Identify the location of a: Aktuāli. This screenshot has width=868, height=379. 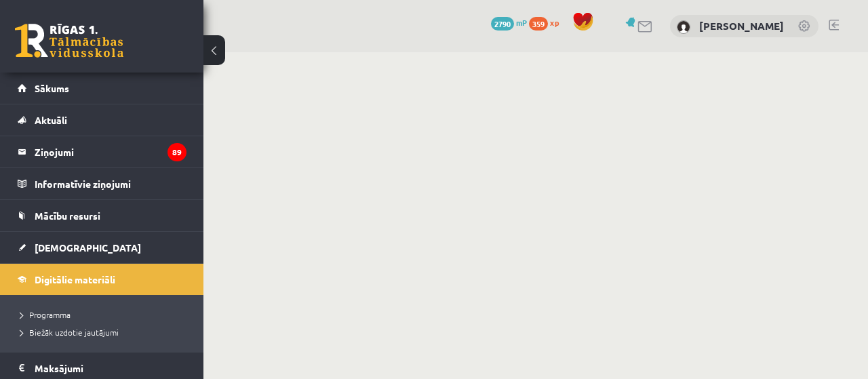
(102, 120).